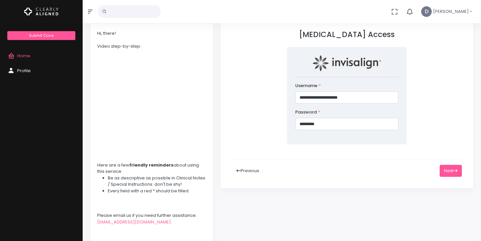 This screenshot has width=481, height=241. I want to click on div: Hi, there!, so click(152, 33).